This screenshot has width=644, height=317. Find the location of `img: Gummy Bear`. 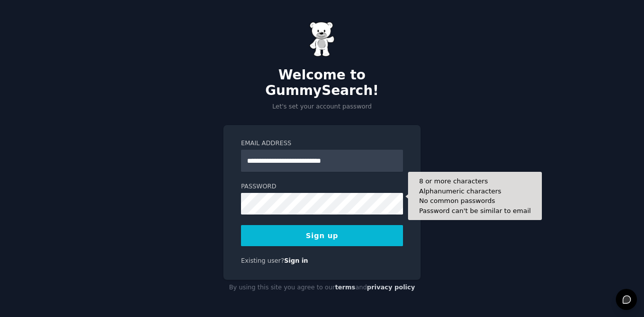

img: Gummy Bear is located at coordinates (322, 39).